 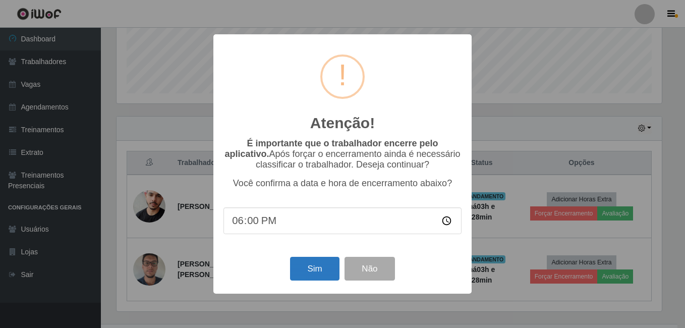 What do you see at coordinates (331, 148) in the screenshot?
I see `b: É importante que o trabalhador encerre pelo aplicativo.` at bounding box center [331, 148].